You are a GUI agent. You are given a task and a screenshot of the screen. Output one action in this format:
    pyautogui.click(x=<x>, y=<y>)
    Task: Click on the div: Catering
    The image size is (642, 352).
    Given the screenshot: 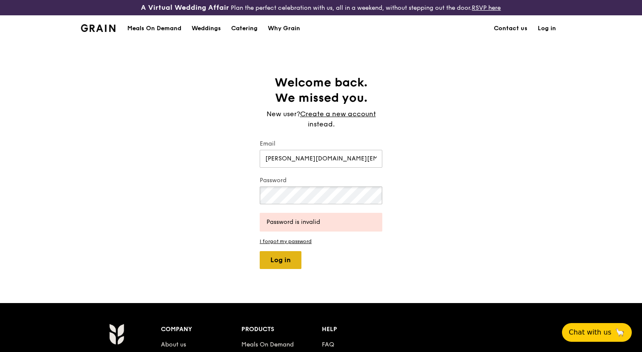 What is the action you would take?
    pyautogui.click(x=244, y=29)
    